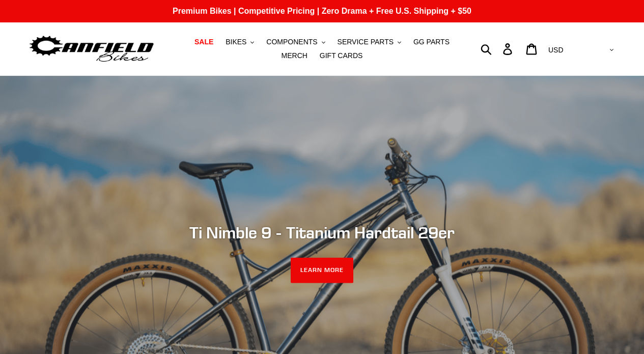 The height and width of the screenshot is (354, 644). I want to click on span: GIFT CARDS, so click(341, 56).